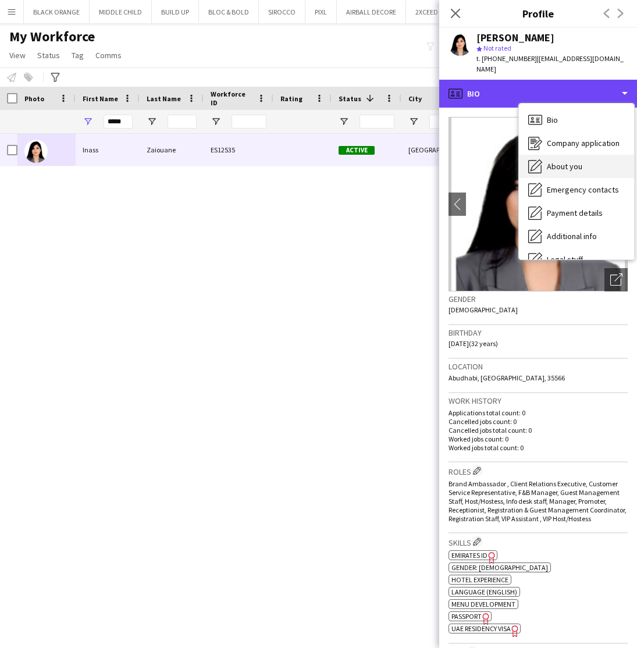 Image resolution: width=637 pixels, height=648 pixels. I want to click on input: First Name Filter Input, so click(118, 122).